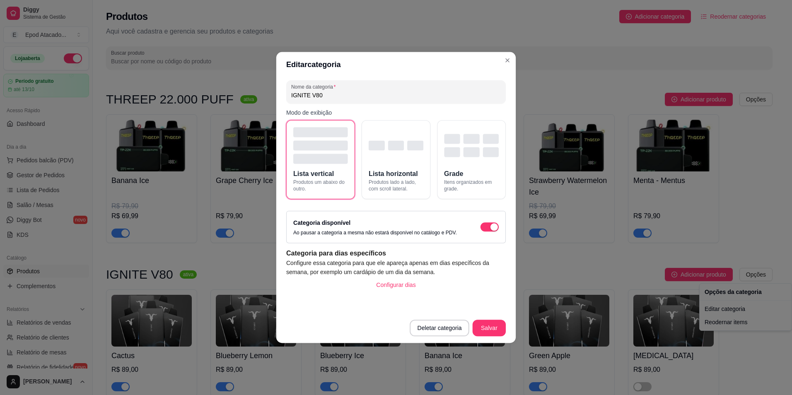 This screenshot has height=395, width=792. Describe the element at coordinates (315, 87) in the screenshot. I see `label: Nome da categoria` at that location.